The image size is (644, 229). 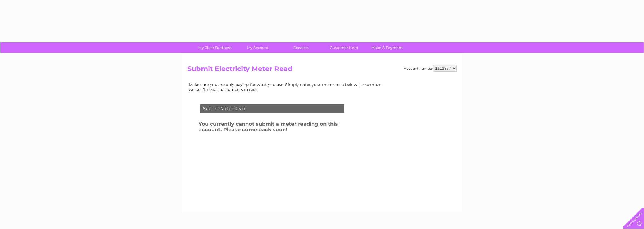 What do you see at coordinates (322, 70) in the screenshot?
I see `h2: Submit Electricity Meter Read` at bounding box center [322, 70].